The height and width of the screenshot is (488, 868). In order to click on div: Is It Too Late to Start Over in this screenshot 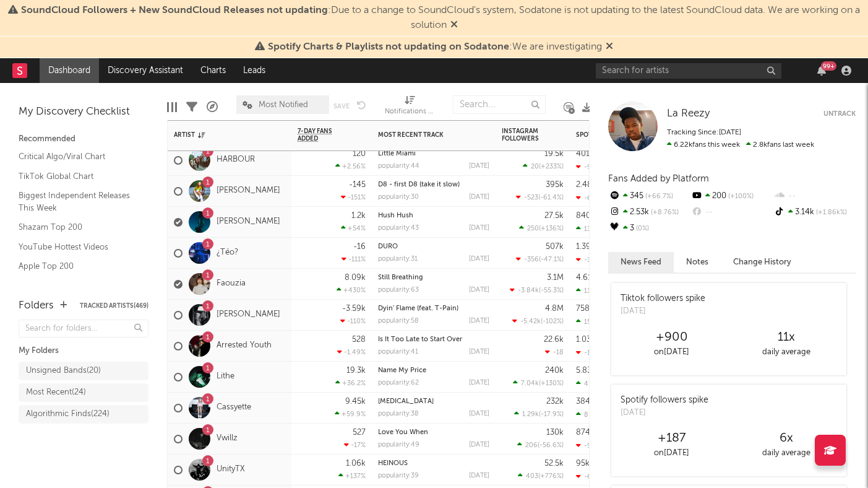, I will do `click(434, 339)`.